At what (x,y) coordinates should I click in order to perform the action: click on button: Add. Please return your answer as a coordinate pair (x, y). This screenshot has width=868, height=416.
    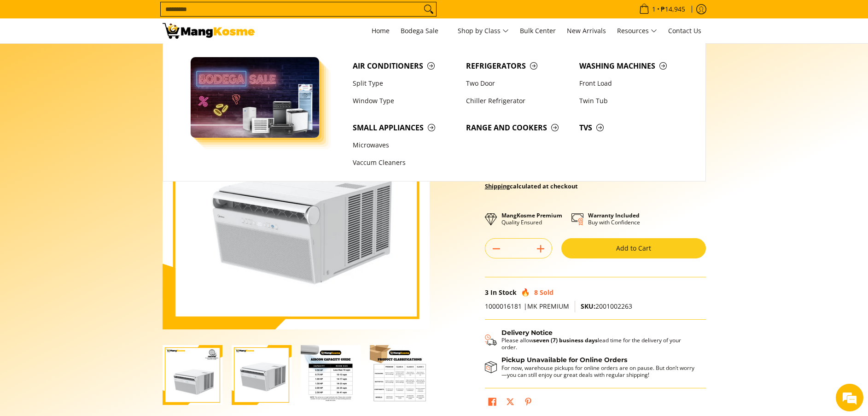
    Looking at the image, I should click on (540, 249).